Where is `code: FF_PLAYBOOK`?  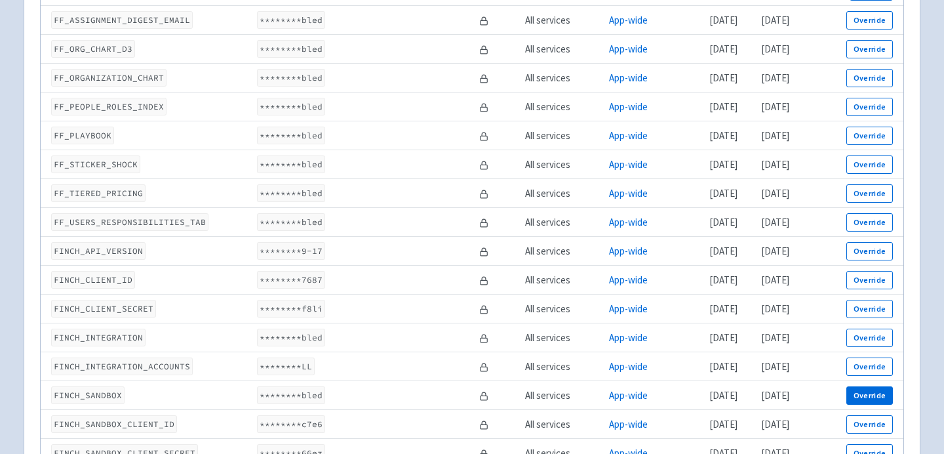
code: FF_PLAYBOOK is located at coordinates (83, 135).